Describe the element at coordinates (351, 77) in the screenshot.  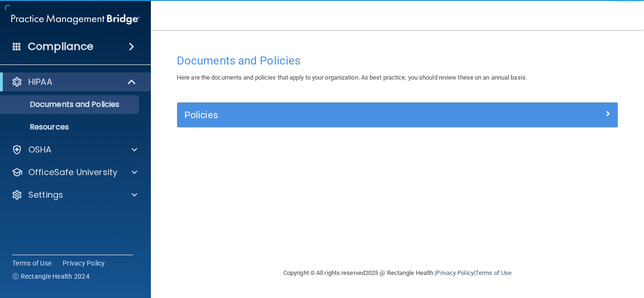
I see `span: Here are the documents and policies that apply to your organization. As best practice, you should...` at that location.